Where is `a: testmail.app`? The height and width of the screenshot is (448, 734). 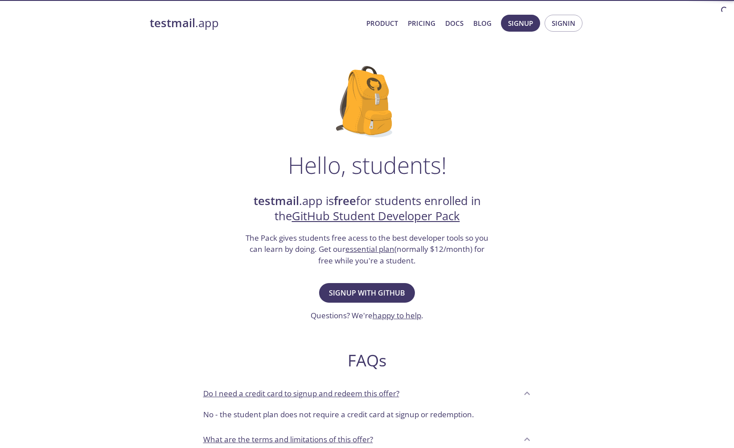 a: testmail.app is located at coordinates (254, 23).